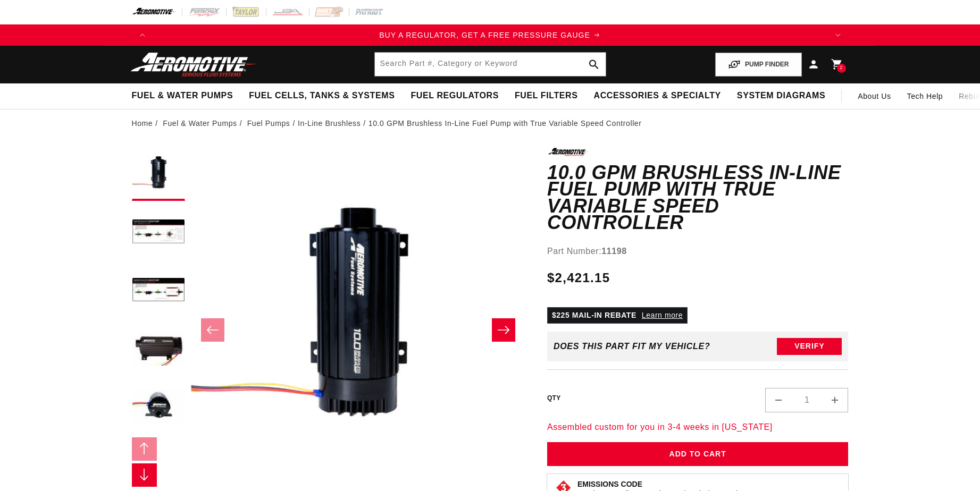 The image size is (980, 491). What do you see at coordinates (610, 484) in the screenshot?
I see `strong: Emissions Code` at bounding box center [610, 484].